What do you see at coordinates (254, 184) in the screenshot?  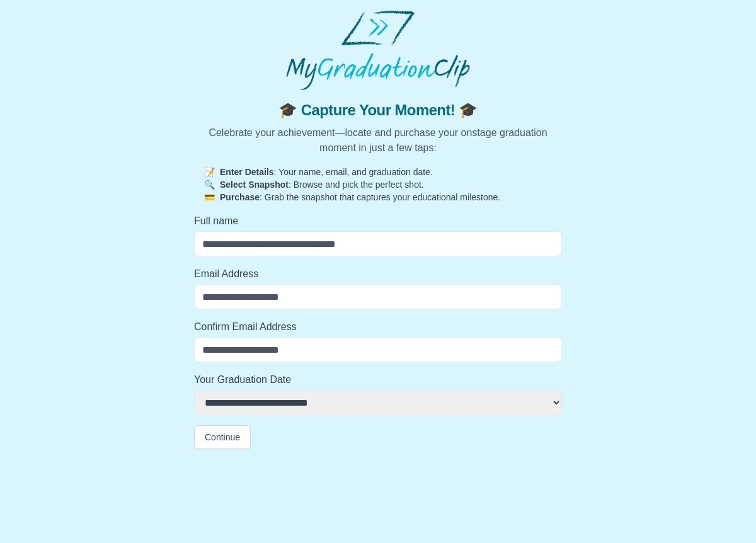 I see `strong: Select Snapshot` at bounding box center [254, 184].